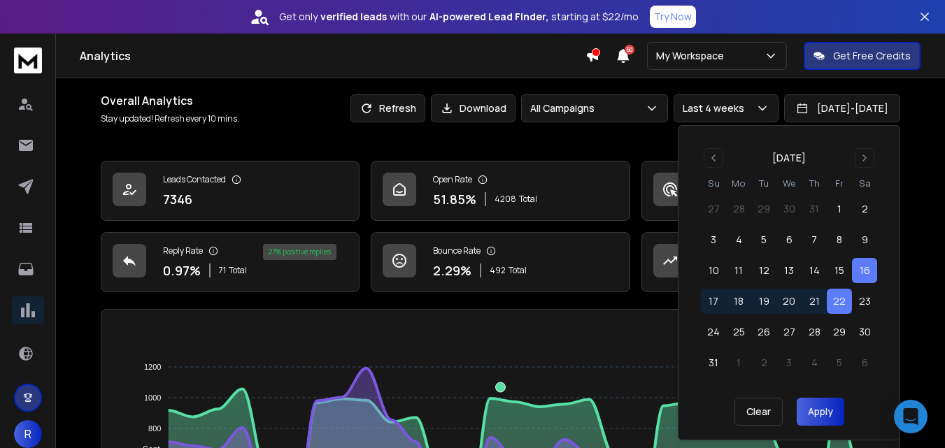 The image size is (945, 448). What do you see at coordinates (155, 429) in the screenshot?
I see `tspan: 800` at bounding box center [155, 429].